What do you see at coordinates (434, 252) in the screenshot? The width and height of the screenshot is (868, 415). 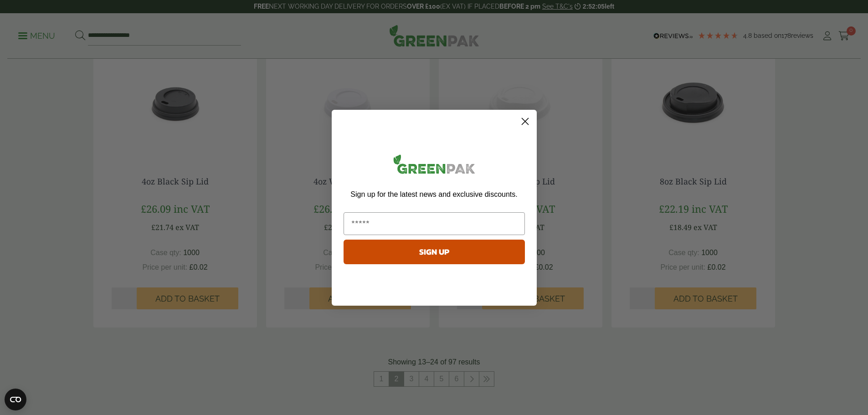 I see `button: SIGN UP` at bounding box center [434, 252].